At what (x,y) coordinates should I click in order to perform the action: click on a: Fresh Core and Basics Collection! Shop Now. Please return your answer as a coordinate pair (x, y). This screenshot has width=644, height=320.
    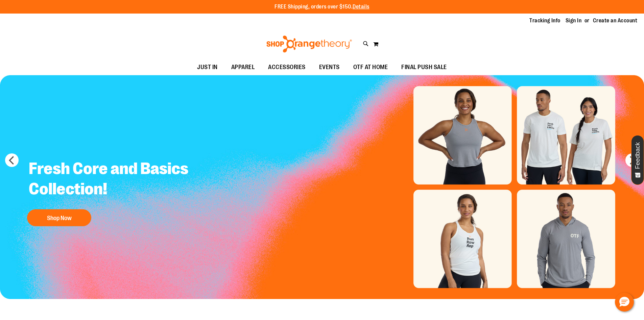
    Looking at the image, I should click on (113, 191).